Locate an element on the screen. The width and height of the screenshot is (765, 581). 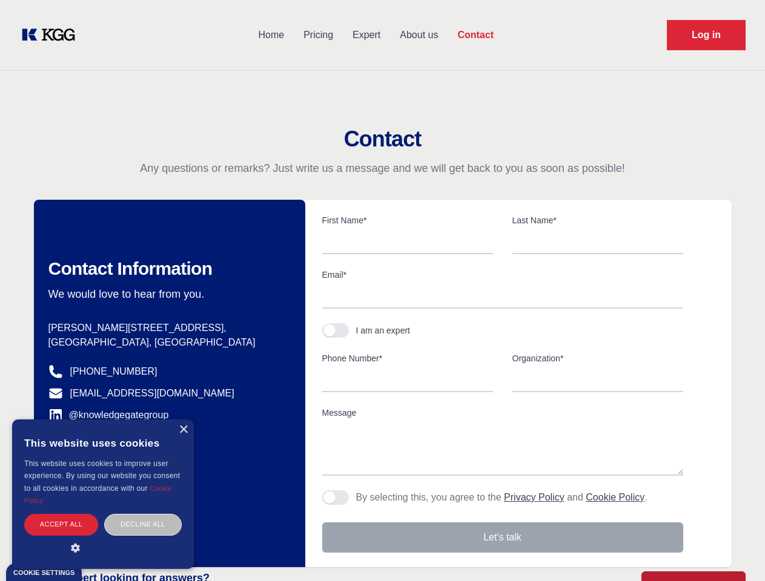
label: Email* is located at coordinates (502, 275).